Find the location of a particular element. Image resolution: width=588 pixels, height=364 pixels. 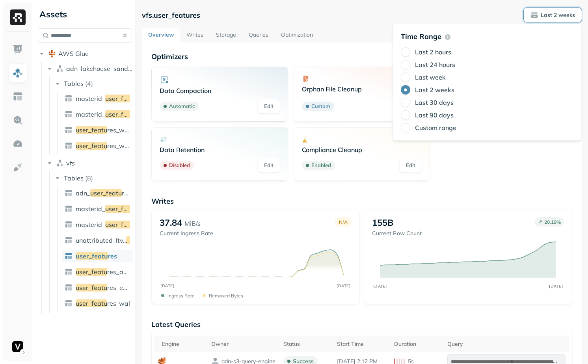

span: res_hourly is located at coordinates (137, 193).